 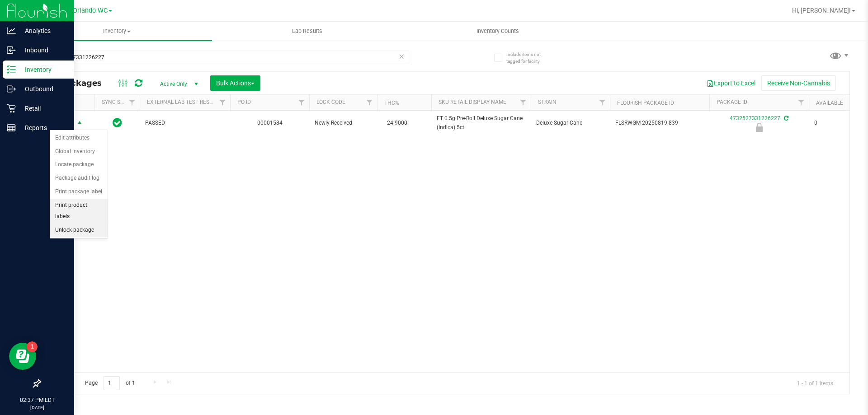 I want to click on inline-svg: Retail, so click(x=11, y=108).